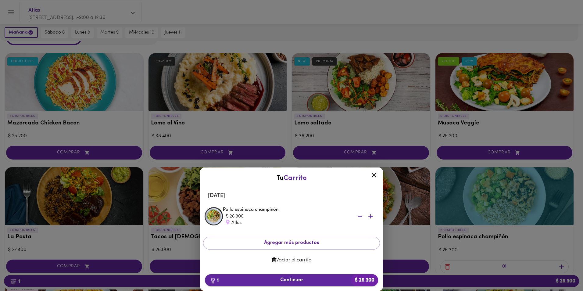 Image resolution: width=583 pixels, height=291 pixels. Describe the element at coordinates (292, 280) in the screenshot. I see `button: 1Continuar$ 26.300` at that location.